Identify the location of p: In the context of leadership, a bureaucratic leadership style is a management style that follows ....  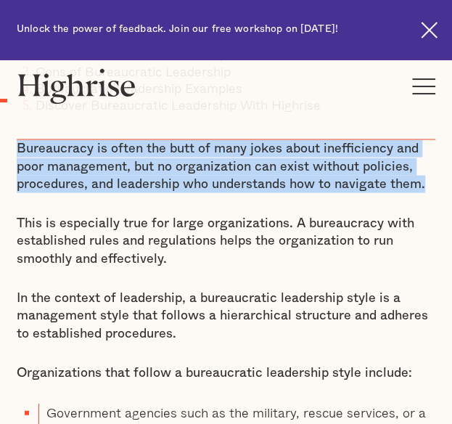
(226, 315).